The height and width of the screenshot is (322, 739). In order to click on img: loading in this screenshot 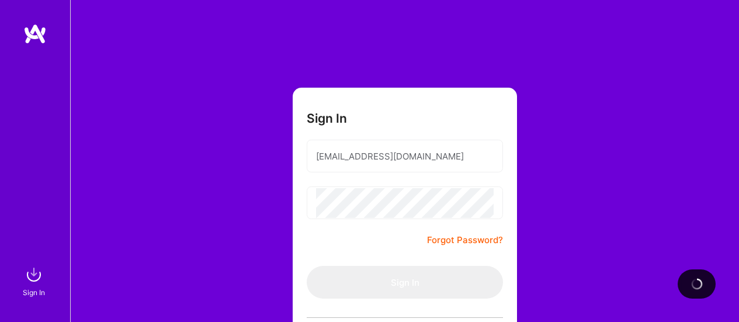, I will do `click(696, 284)`.